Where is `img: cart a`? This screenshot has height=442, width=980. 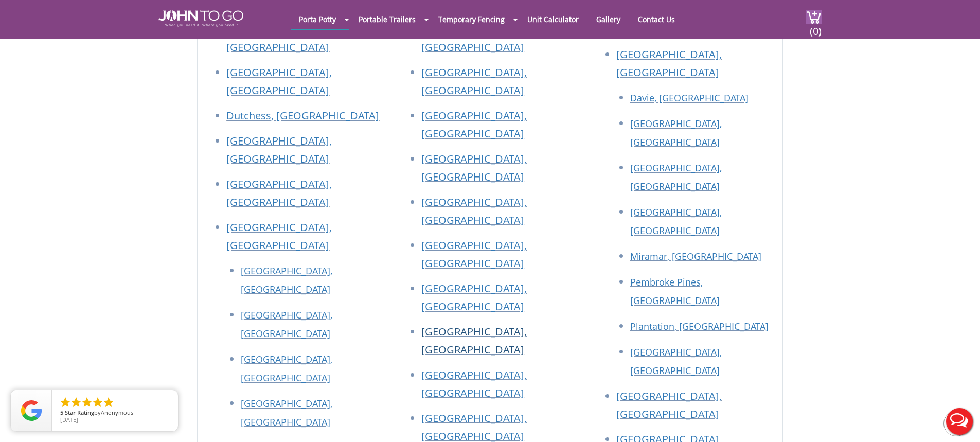 img: cart a is located at coordinates (814, 17).